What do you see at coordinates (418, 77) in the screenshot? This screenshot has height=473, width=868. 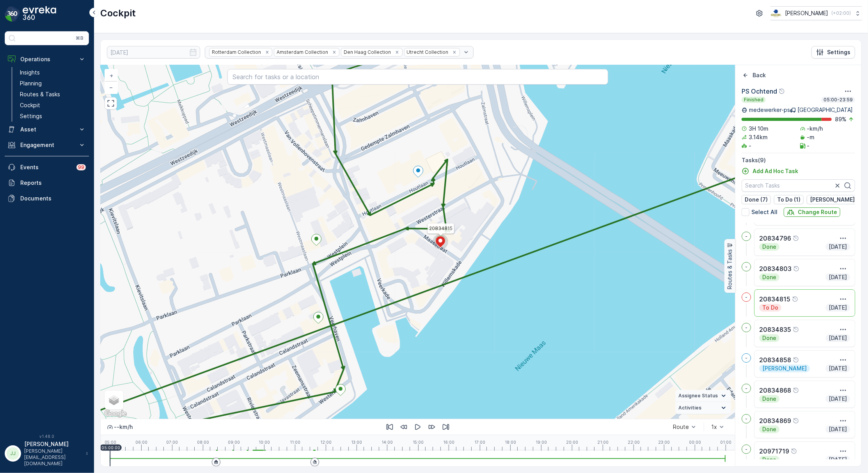 I see `input: Search for tasks or a location` at bounding box center [418, 77].